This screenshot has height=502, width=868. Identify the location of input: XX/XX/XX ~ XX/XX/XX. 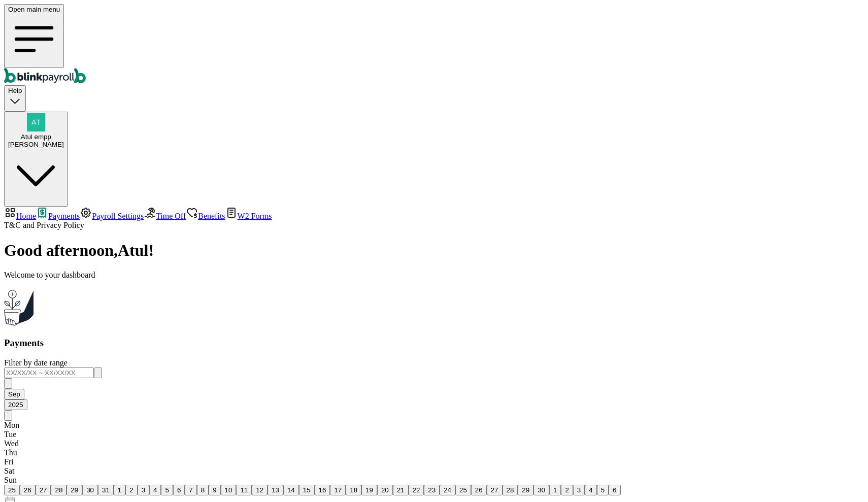
(49, 372).